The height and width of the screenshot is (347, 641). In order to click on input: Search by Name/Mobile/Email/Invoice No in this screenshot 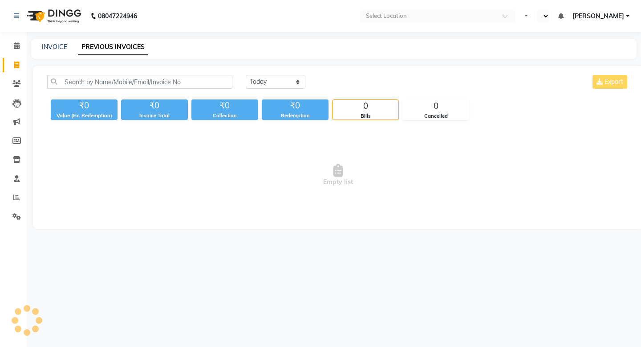, I will do `click(140, 82)`.